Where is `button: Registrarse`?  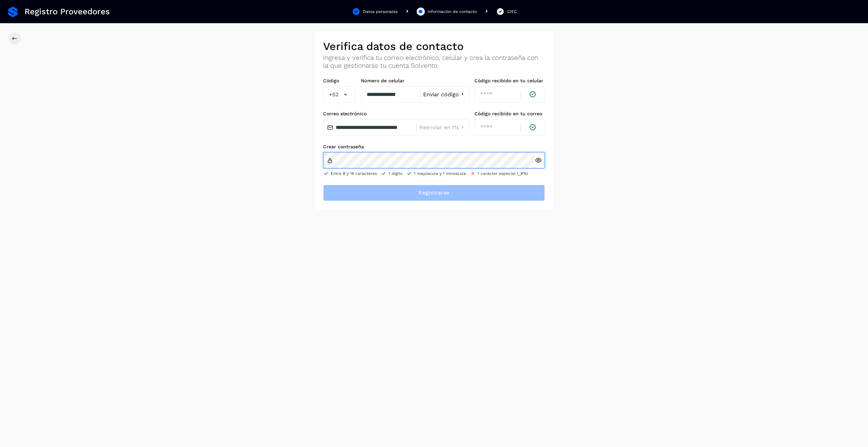 button: Registrarse is located at coordinates (434, 193).